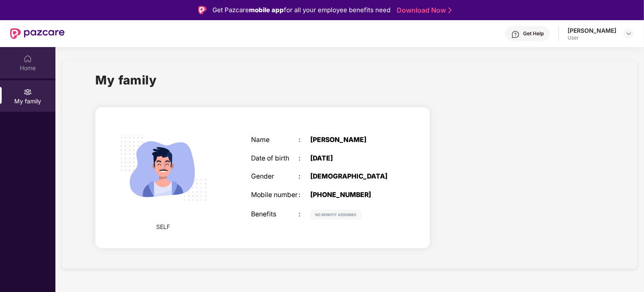 The width and height of the screenshot is (644, 292). Describe the element at coordinates (28, 92) in the screenshot. I see `img: svg+xml;base64,PHN2ZyB3aWR0aD0iMjAiIGhlaWdodD0iMjAiIHZpZXdCb3g9IjAgMCAyMCAyMCIgZmlsbD0ibm9uZSIgeG...` at that location.